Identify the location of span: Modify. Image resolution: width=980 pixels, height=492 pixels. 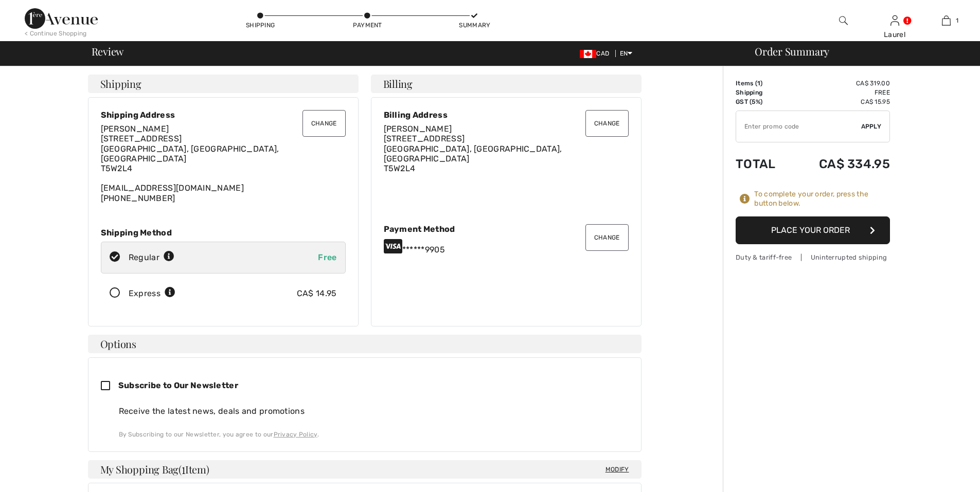
(617, 469).